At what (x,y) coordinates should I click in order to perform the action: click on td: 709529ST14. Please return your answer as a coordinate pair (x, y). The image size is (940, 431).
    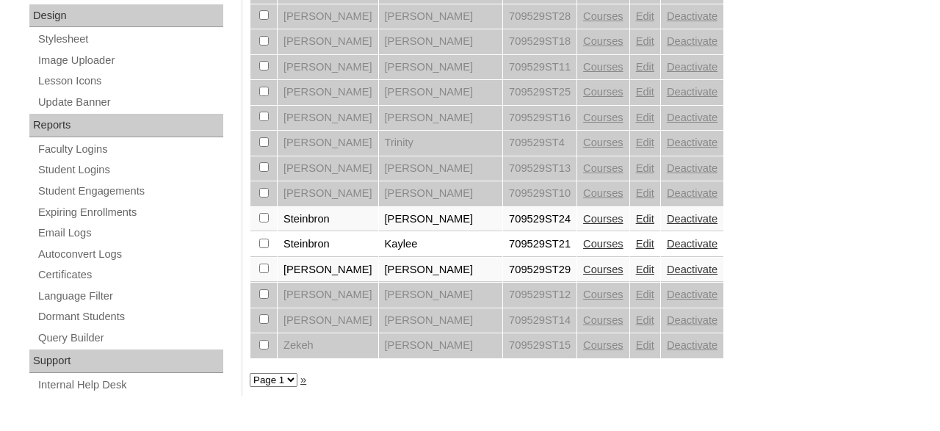
    Looking at the image, I should click on (540, 321).